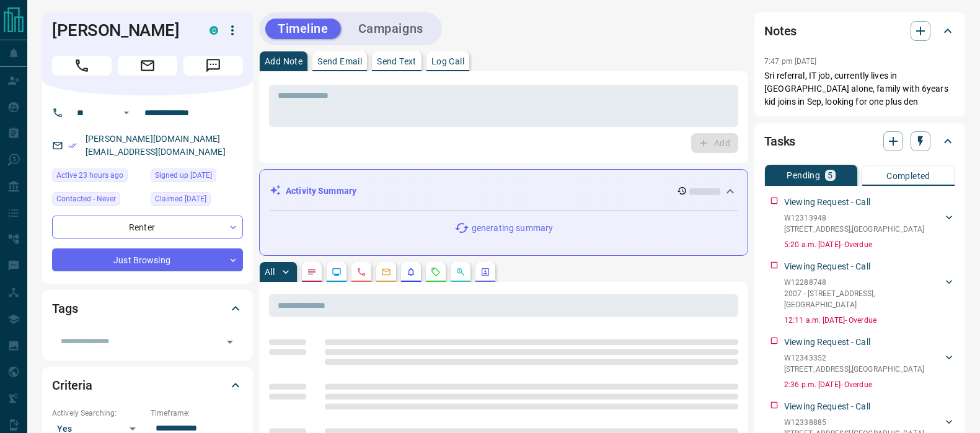 This screenshot has width=980, height=433. I want to click on span: Message, so click(213, 66).